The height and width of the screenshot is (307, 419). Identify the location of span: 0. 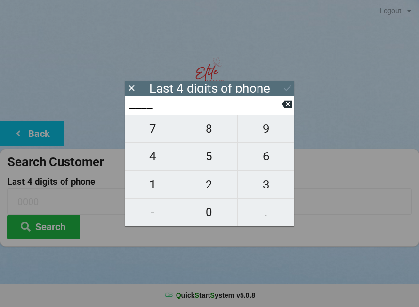
(210, 212).